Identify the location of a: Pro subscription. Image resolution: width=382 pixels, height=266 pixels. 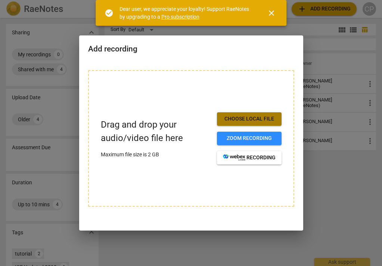
(180, 17).